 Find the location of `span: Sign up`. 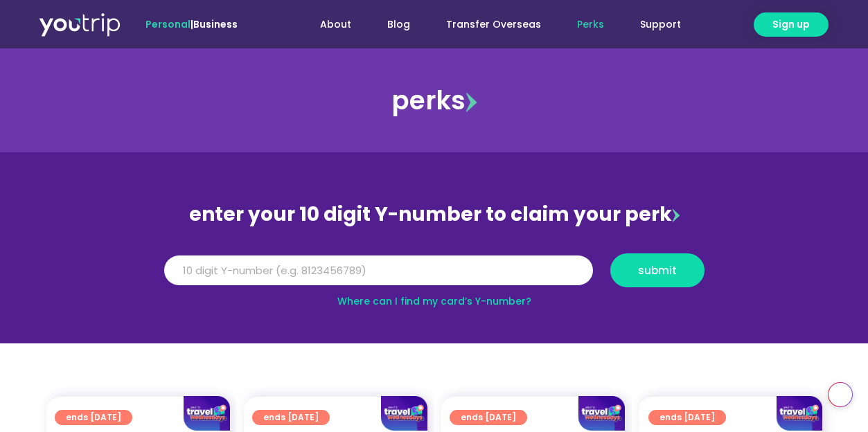

span: Sign up is located at coordinates (791, 25).